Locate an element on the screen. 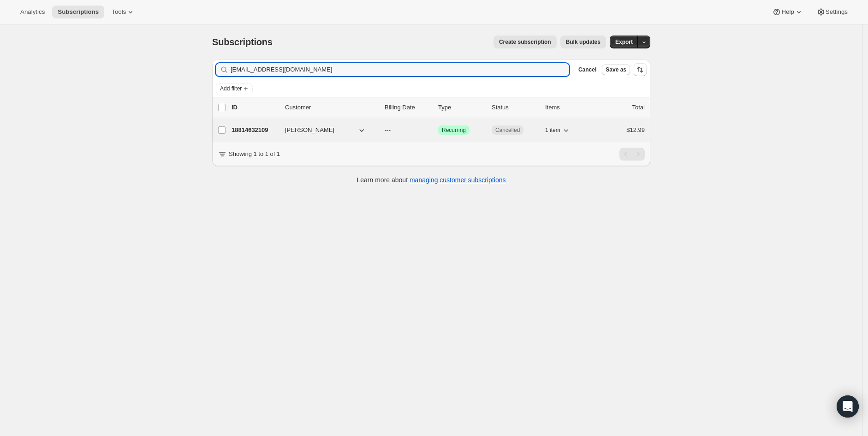  button: Add filter is located at coordinates (234, 88).